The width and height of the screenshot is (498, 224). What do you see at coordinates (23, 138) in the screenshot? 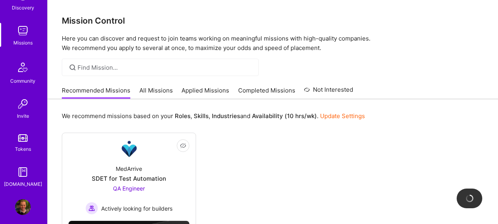
I see `img: tokens` at bounding box center [23, 138].